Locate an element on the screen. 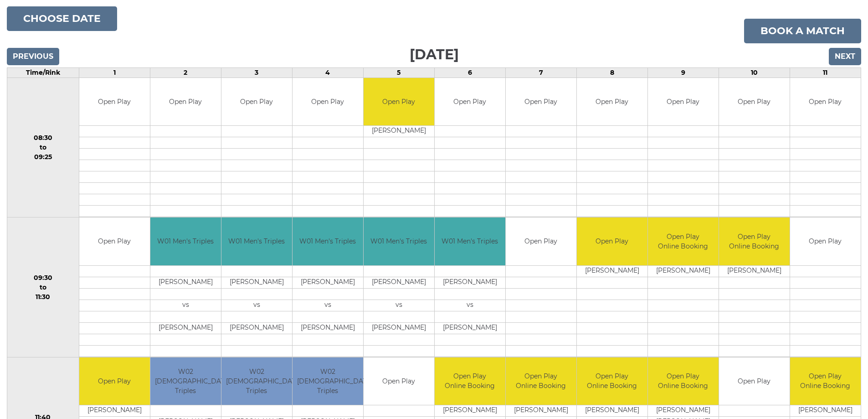 This screenshot has height=419, width=868. td: 4 is located at coordinates (328, 72).